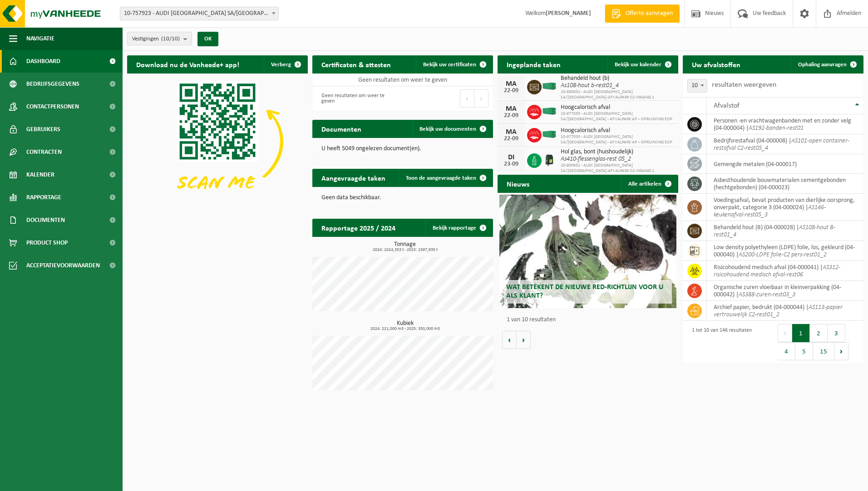  What do you see at coordinates (588, 251) in the screenshot?
I see `a: Wat betekent de nieuwe RED-richtlijn voor u als klant?` at bounding box center [588, 251].